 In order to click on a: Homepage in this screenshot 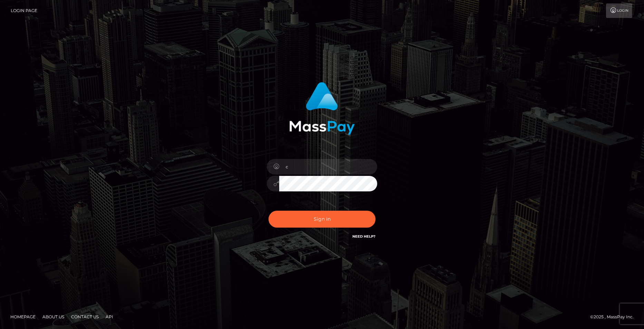, I will do `click(23, 317)`.